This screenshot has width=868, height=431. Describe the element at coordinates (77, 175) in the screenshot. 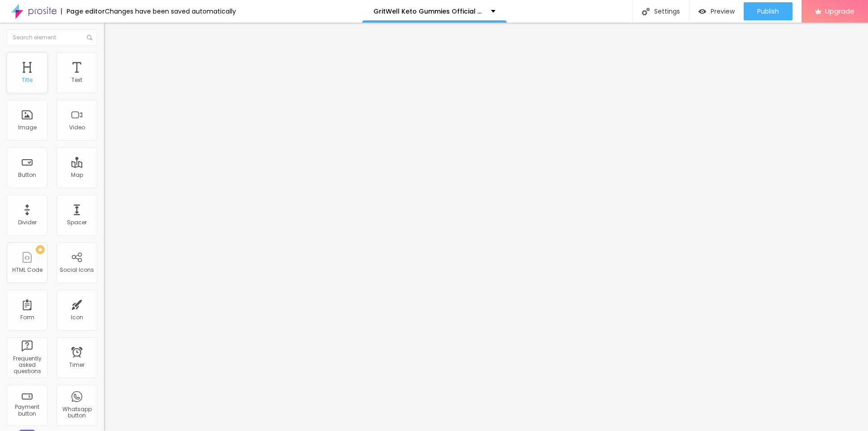

I see `div: Map` at that location.